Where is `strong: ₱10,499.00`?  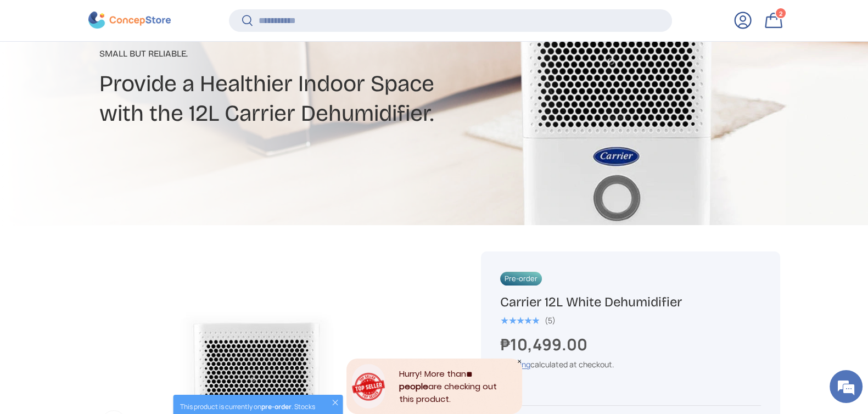
strong: ₱10,499.00 is located at coordinates (545, 344).